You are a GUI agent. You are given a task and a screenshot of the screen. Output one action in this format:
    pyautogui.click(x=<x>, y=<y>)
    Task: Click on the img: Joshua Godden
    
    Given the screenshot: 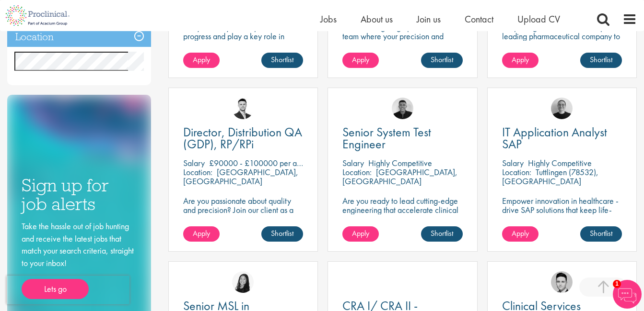 What is the action you would take?
    pyautogui.click(x=243, y=108)
    